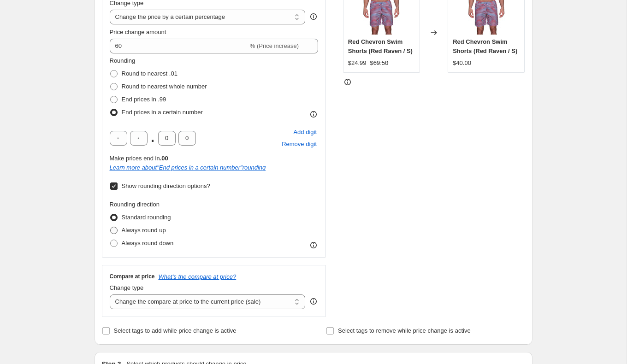 The image size is (627, 364). I want to click on span: Price change amount, so click(138, 32).